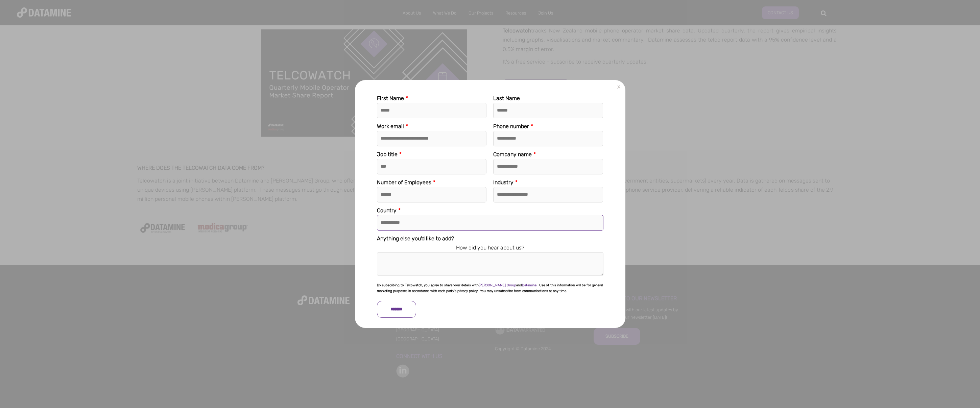 The width and height of the screenshot is (980, 408). I want to click on span: Industry, so click(503, 182).